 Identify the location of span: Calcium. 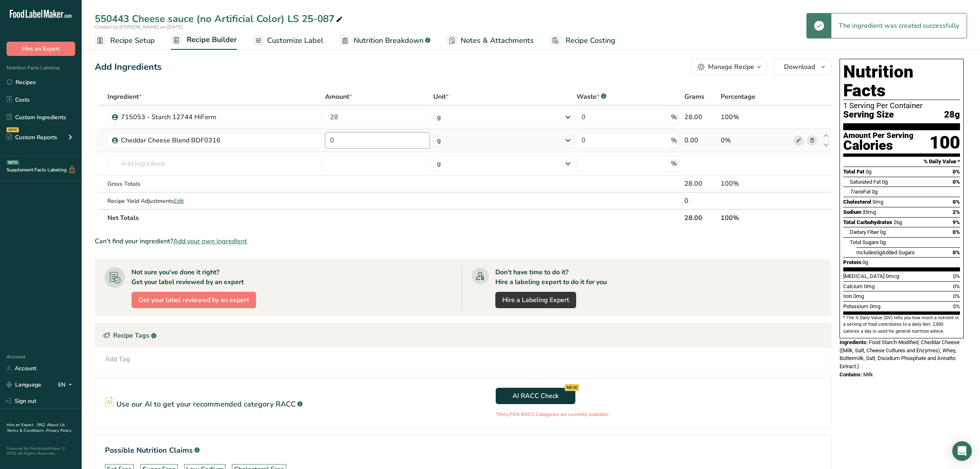
(854, 287).